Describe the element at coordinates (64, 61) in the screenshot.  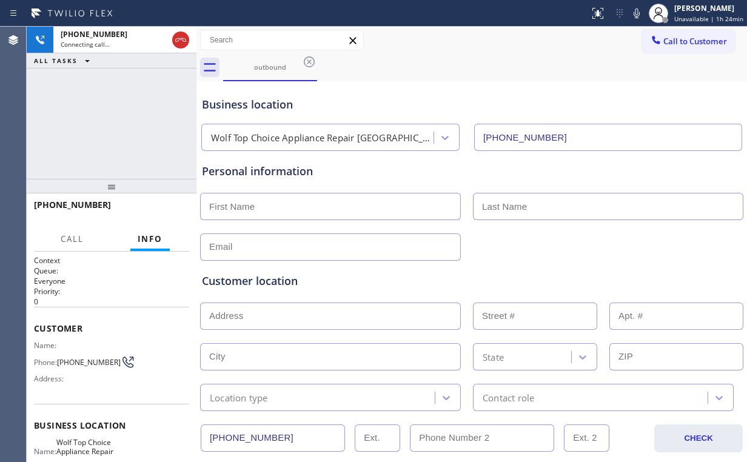
I see `button: ALL TASKS` at that location.